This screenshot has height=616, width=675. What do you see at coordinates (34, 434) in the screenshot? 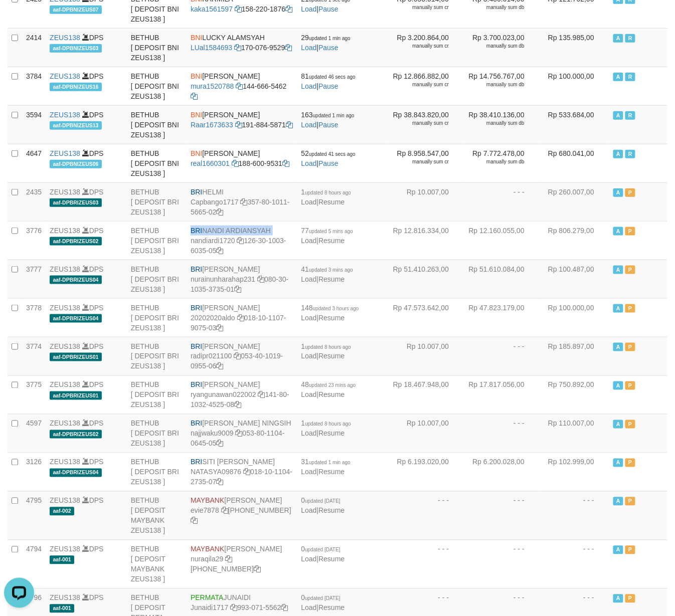
I see `td: 4597` at bounding box center [34, 434].